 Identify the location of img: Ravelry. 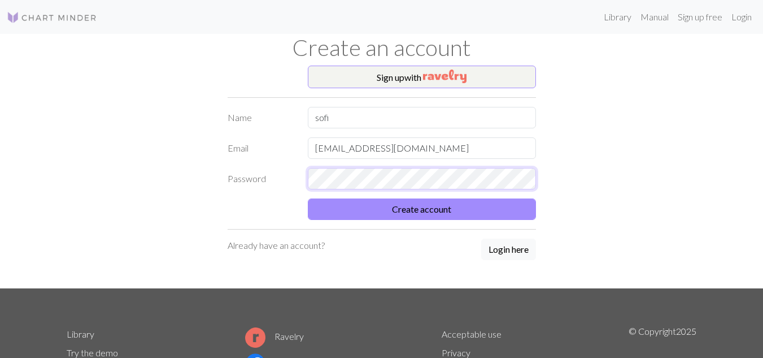
(445, 76).